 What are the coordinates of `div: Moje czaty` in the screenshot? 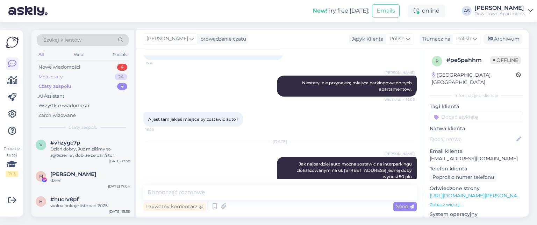 It's located at (50, 77).